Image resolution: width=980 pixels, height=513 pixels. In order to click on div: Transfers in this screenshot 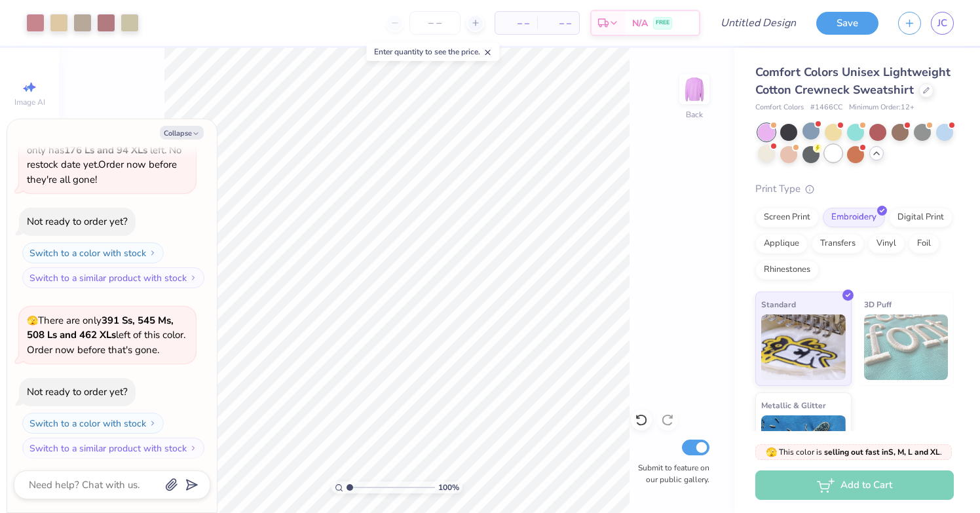, I will do `click(838, 244)`.